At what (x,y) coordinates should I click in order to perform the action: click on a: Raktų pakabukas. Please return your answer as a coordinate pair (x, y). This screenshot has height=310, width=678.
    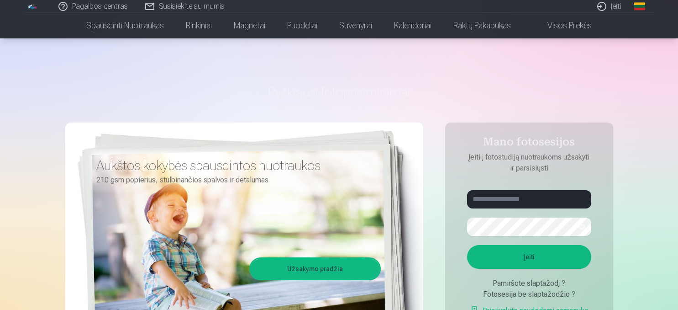
    Looking at the image, I should click on (482, 26).